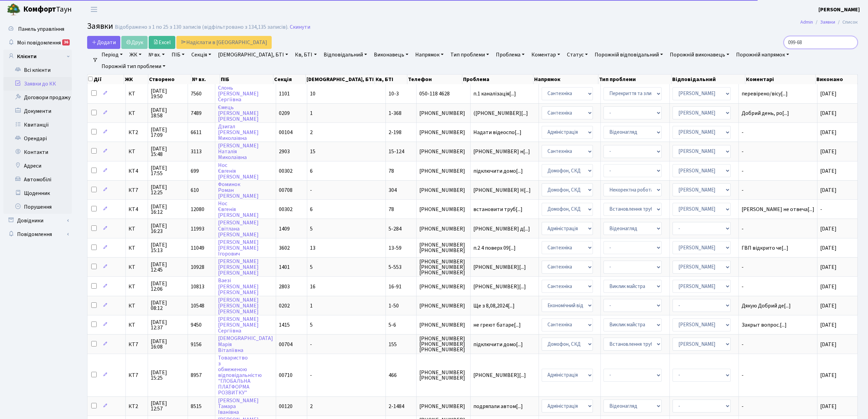 The height and width of the screenshot is (419, 868). I want to click on div: Відображено з 1 по 25 з 130 записів (відфільтровано з 134,135 записів)., so click(202, 27).